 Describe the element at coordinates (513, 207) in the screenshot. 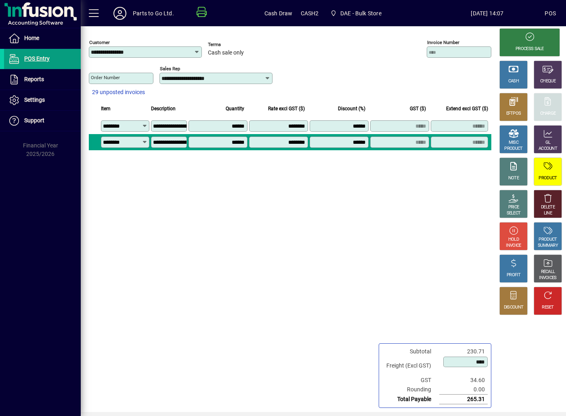

I see `div: PRICE` at that location.